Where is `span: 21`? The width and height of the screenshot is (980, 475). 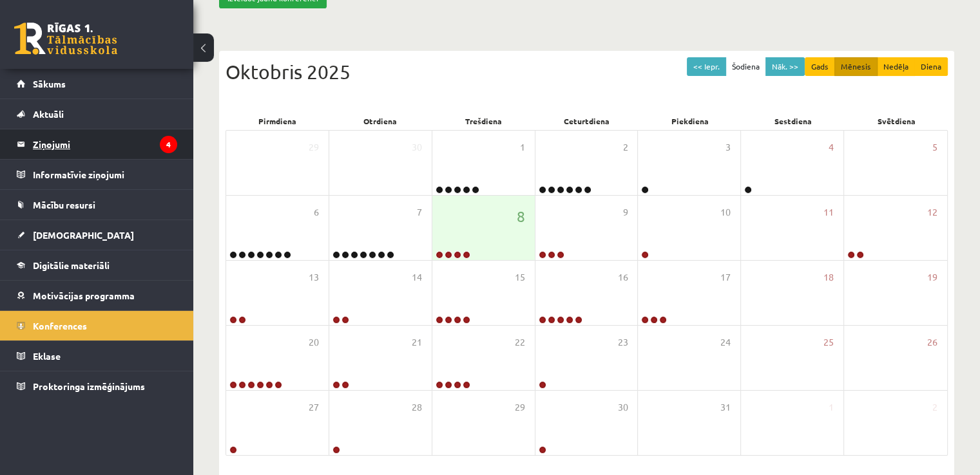
span: 21 is located at coordinates (417, 343).